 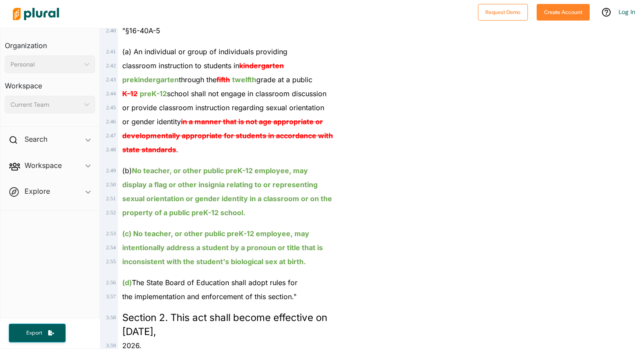 What do you see at coordinates (110, 93) in the screenshot?
I see `span: 2 . 44` at bounding box center [110, 93].